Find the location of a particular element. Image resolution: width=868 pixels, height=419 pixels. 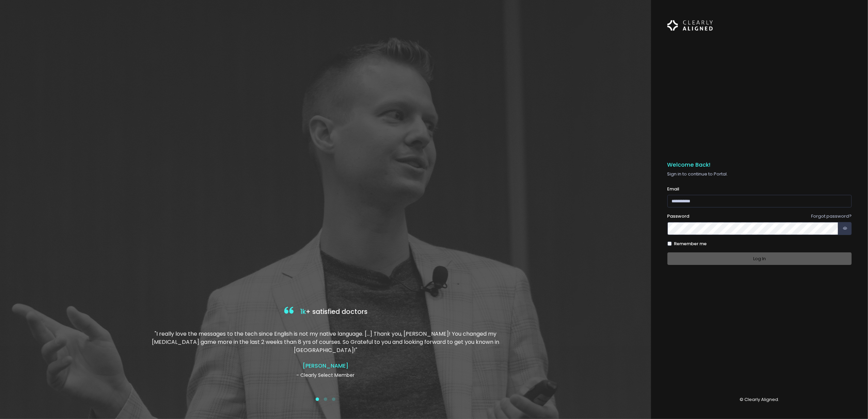

label: Email is located at coordinates (674, 189).